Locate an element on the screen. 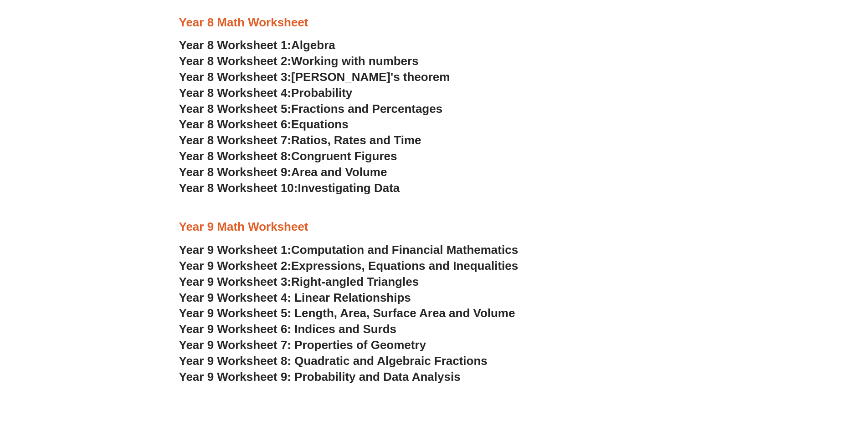  span: Year 9 Worksheet 5: Length, Area, Surface Area and Volume is located at coordinates (347, 313).